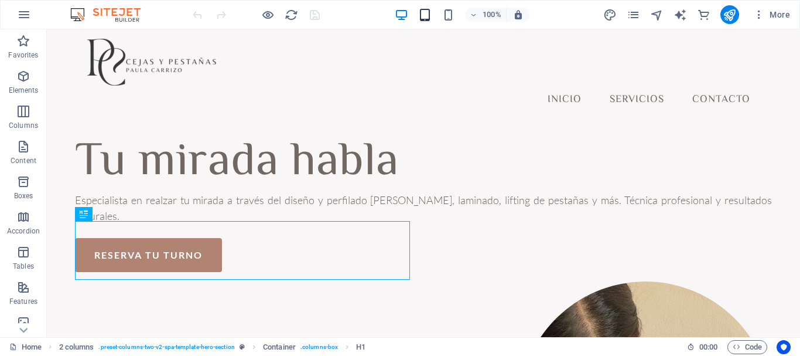  What do you see at coordinates (25, 347) in the screenshot?
I see `a: Click to cancel selection. Double-click to open Pages` at bounding box center [25, 347].